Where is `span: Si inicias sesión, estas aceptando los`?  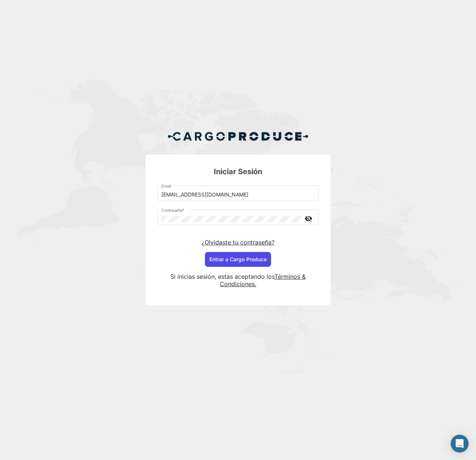
span: Si inicias sesión, estas aceptando los is located at coordinates (223, 276).